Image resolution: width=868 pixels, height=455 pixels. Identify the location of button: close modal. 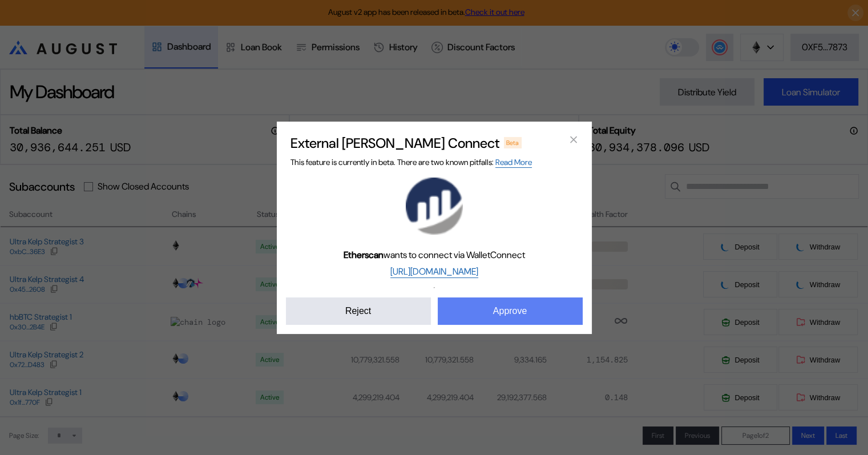
(574, 140).